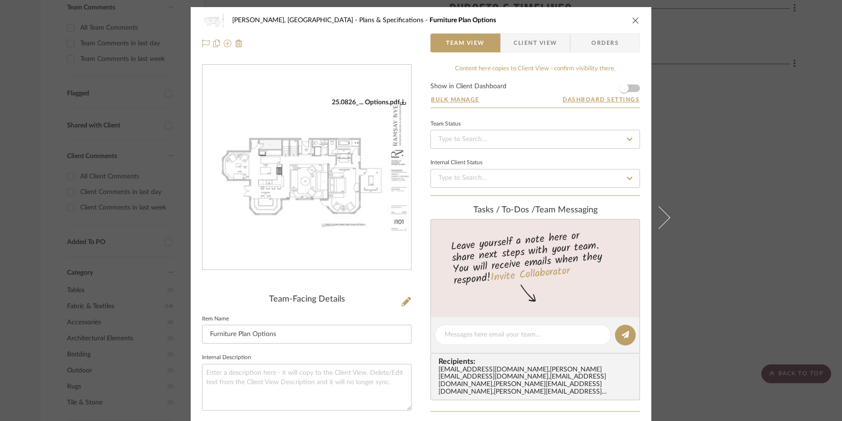 The width and height of the screenshot is (842, 421). Describe the element at coordinates (636, 20) in the screenshot. I see `button: close` at that location.